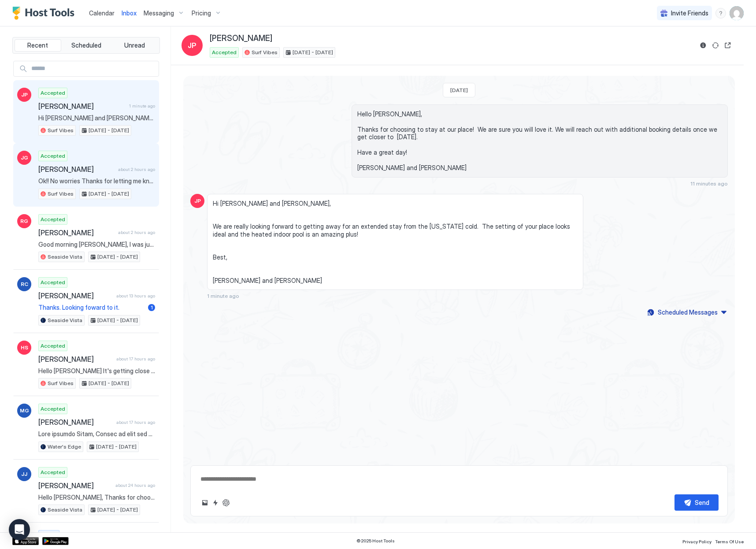  What do you see at coordinates (19, 530) in the screenshot?
I see `div: Open Intercom Messenger` at bounding box center [19, 530].